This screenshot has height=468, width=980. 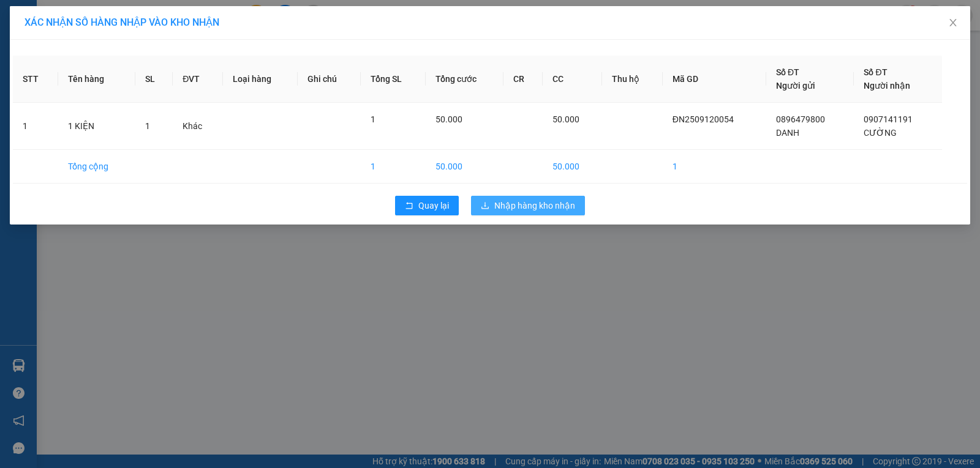 What do you see at coordinates (329, 79) in the screenshot?
I see `th: Ghi chú` at bounding box center [329, 79].